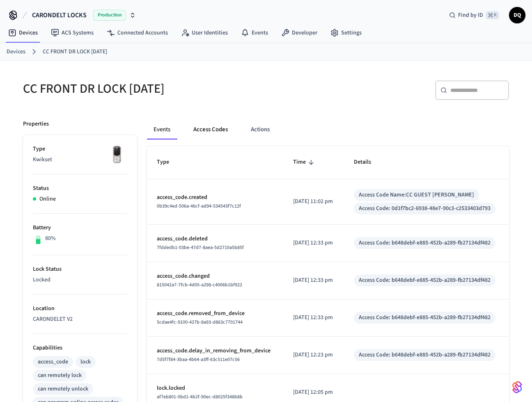 Image resolution: width=532 pixels, height=402 pixels. I want to click on span: 5cdae4fc-9100-427b-8a93-d863c7701744, so click(200, 322).